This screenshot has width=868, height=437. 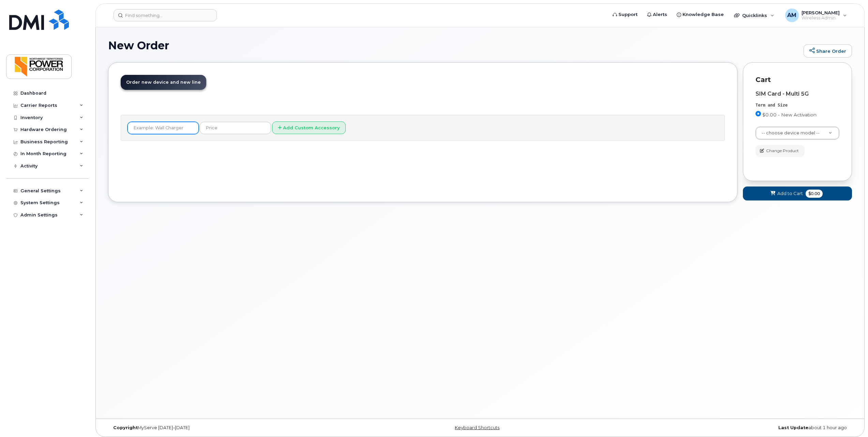 I want to click on button: Add to Cart $0.00, so click(x=797, y=194).